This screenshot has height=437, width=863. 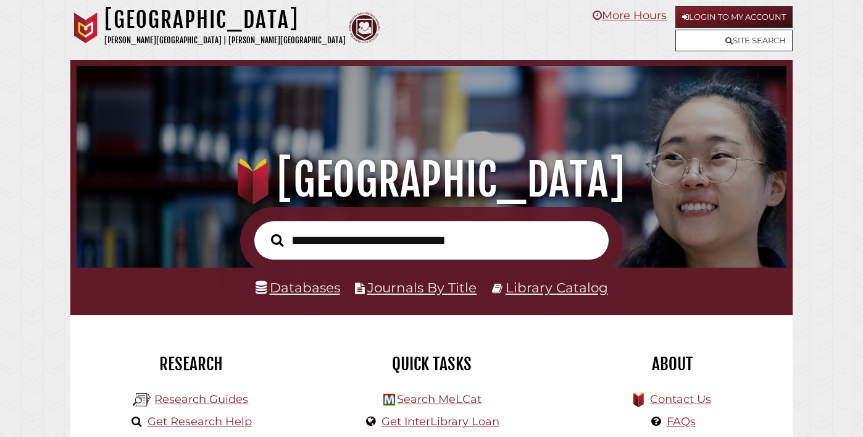 I want to click on a: Journals By Title, so click(x=422, y=287).